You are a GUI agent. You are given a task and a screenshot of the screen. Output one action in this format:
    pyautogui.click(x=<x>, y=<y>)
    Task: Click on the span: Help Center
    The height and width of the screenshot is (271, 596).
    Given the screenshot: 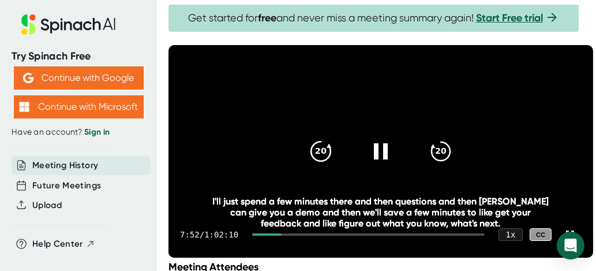 What is the action you would take?
    pyautogui.click(x=58, y=244)
    